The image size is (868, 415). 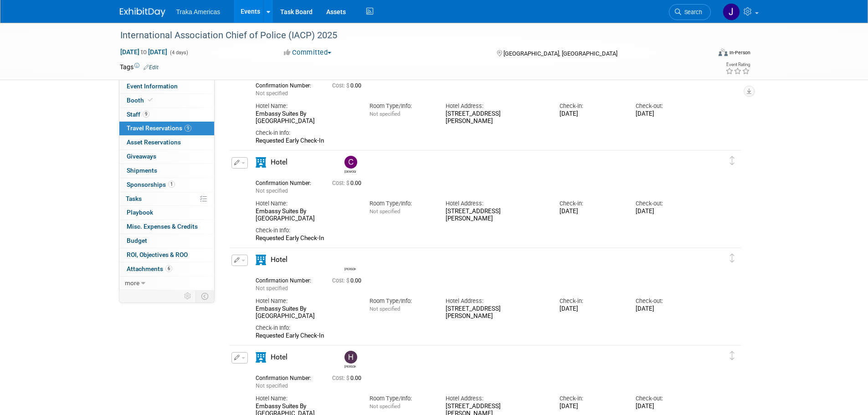 What do you see at coordinates (167, 143) in the screenshot?
I see `a: Asset Reservations` at bounding box center [167, 143].